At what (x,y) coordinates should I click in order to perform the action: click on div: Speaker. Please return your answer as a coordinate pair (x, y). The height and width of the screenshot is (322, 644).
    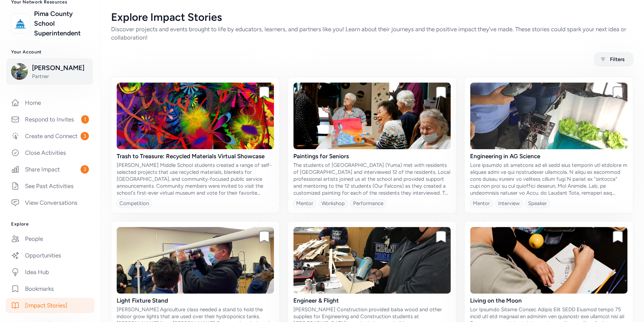
    Looking at the image, I should click on (538, 203).